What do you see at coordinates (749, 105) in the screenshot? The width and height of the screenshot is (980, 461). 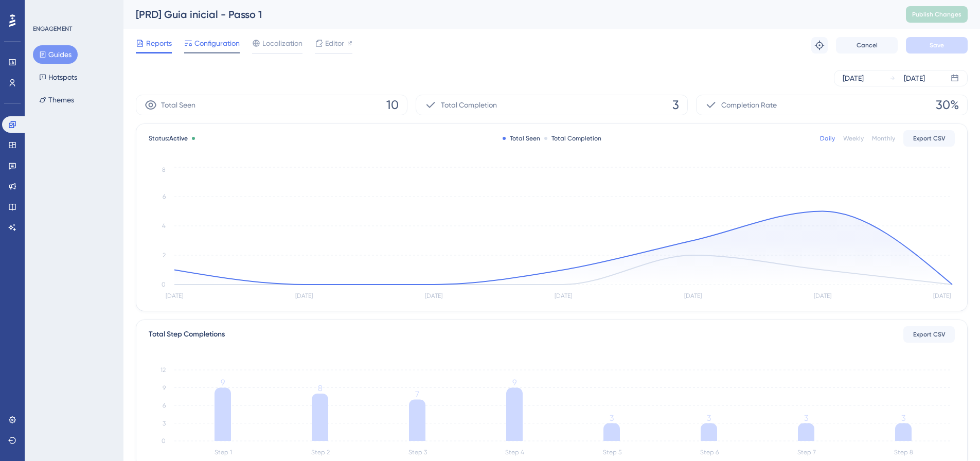 I see `span: Completion Rate` at bounding box center [749, 105].